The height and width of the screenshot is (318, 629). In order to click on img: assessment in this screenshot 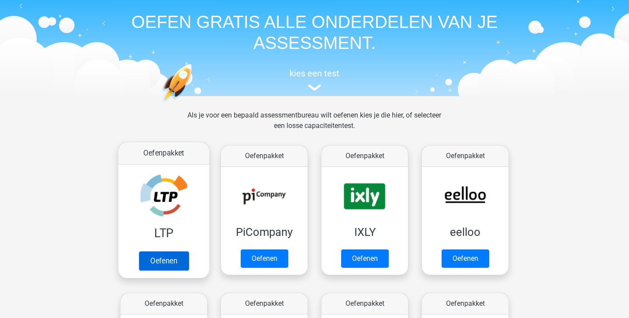, I will do `click(314, 87)`.